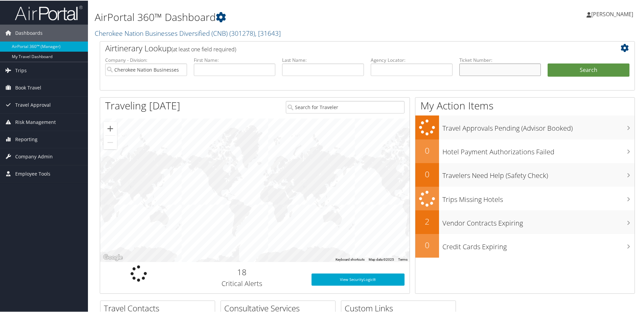 This screenshot has height=312, width=644. What do you see at coordinates (276, 17) in the screenshot?
I see `h1: AirPortal 360™ Dashboard` at bounding box center [276, 17].